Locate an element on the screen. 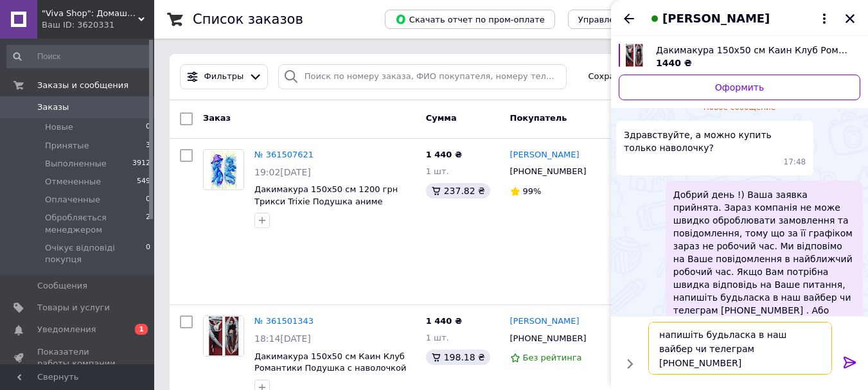 This screenshot has width=868, height=390. span: Отмененные is located at coordinates (72, 182).